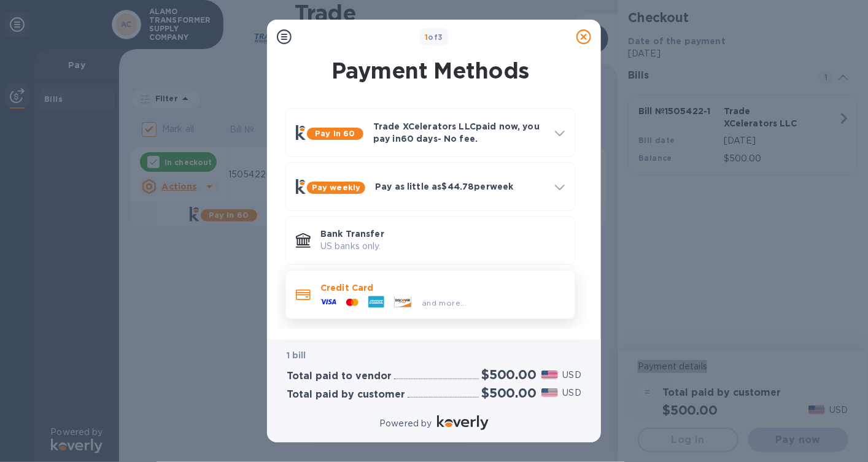  Describe the element at coordinates (296, 356) in the screenshot. I see `b: 1 bill` at that location.